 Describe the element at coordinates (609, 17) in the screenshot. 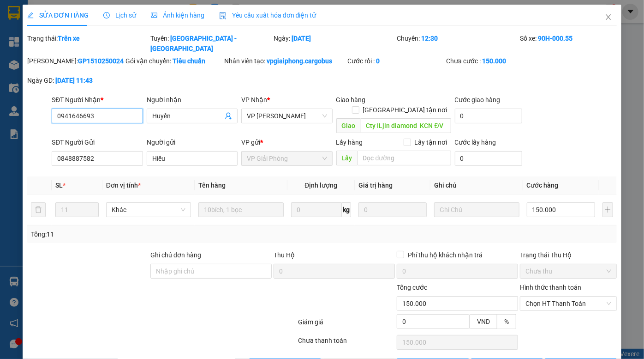

I see `span: close` at that location.